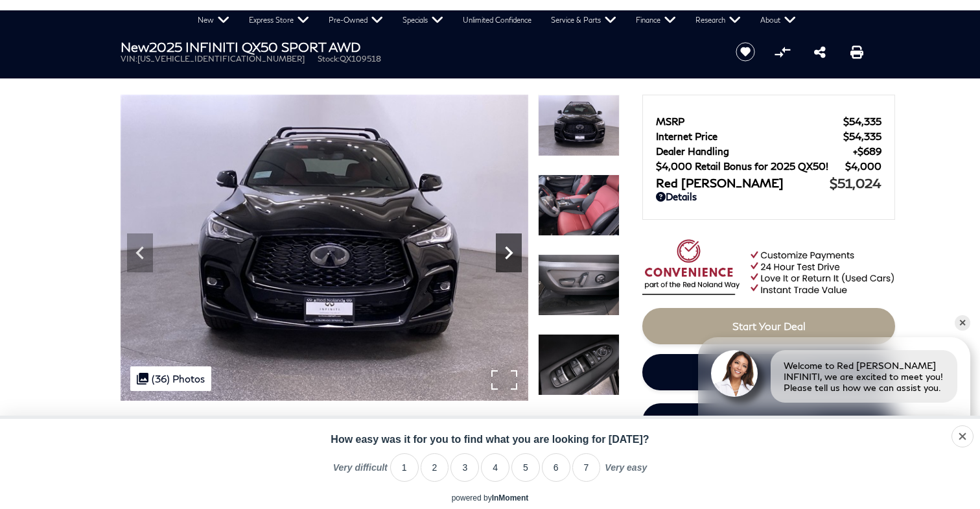 This screenshot has height=509, width=980. Describe the element at coordinates (769, 326) in the screenshot. I see `a: Start Your Deal` at that location.